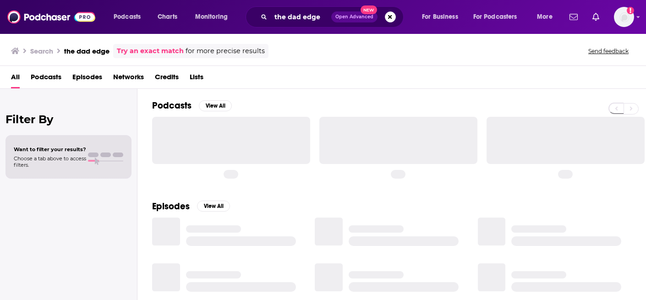 This screenshot has width=646, height=300. Describe the element at coordinates (191, 206) in the screenshot. I see `a: EpisodesView All` at that location.